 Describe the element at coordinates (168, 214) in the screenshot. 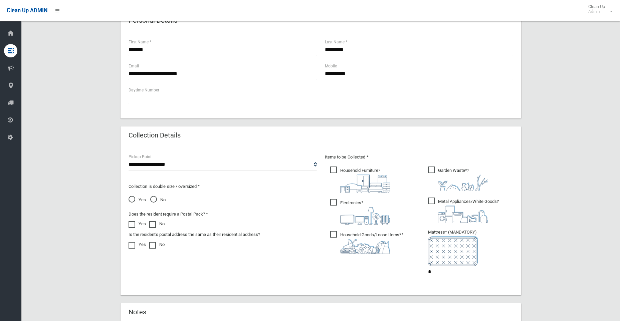

I see `label: Does the resident require a Postal Pack? *` at that location.